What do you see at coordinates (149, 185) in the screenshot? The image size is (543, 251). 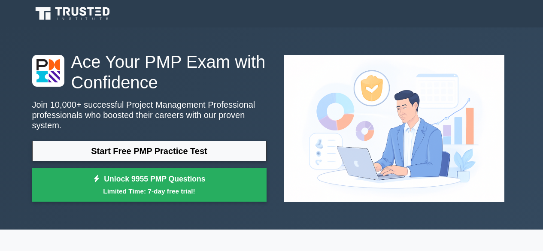 I see `a: Unlock 9955 PMP QuestionsLimited Time: 7-day free trial!` at bounding box center [149, 185].